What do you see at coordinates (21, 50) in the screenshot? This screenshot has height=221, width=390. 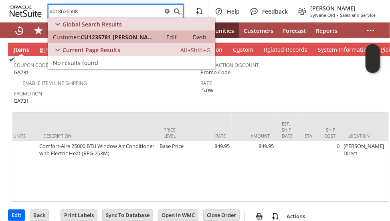 I see `a: Items` at bounding box center [21, 50].